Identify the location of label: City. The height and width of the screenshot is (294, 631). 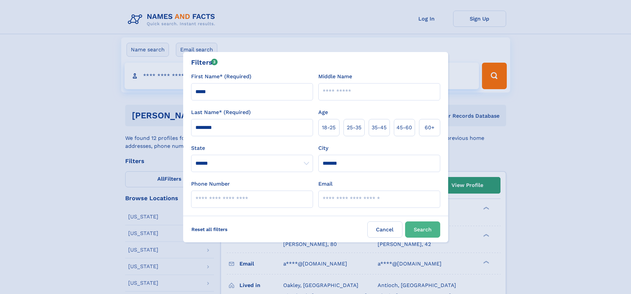
(323, 148).